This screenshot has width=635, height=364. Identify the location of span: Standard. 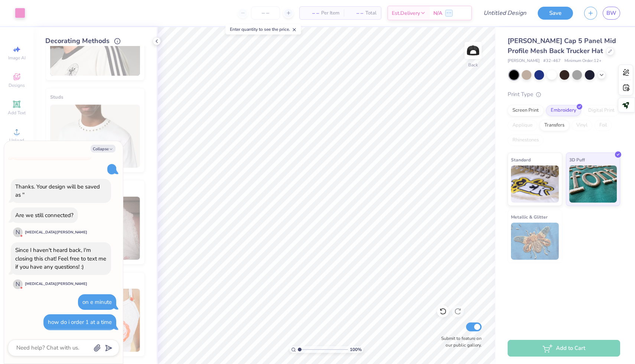
(521, 159).